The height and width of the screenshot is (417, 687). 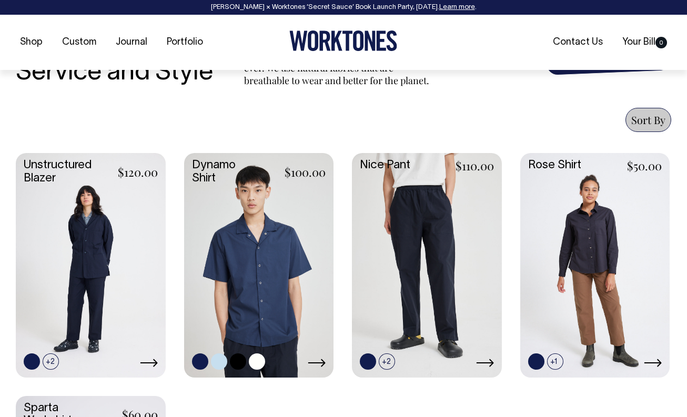 What do you see at coordinates (132, 42) in the screenshot?
I see `a: Journal` at bounding box center [132, 42].